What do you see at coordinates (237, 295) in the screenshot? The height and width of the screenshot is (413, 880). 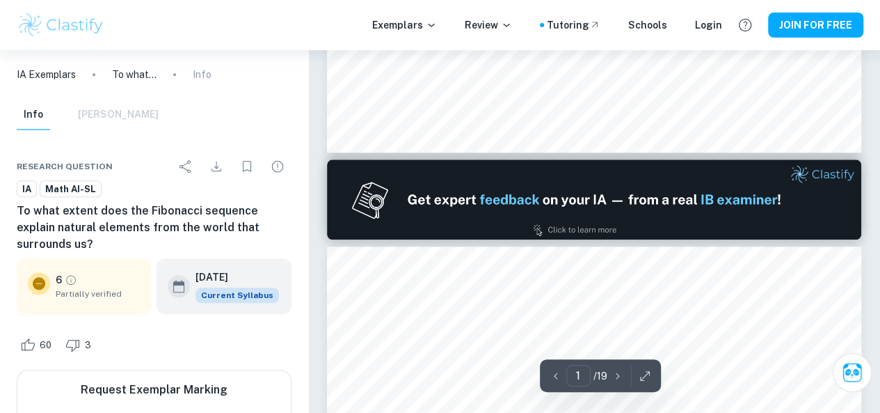 I see `span: Current Syllabus` at bounding box center [237, 295].